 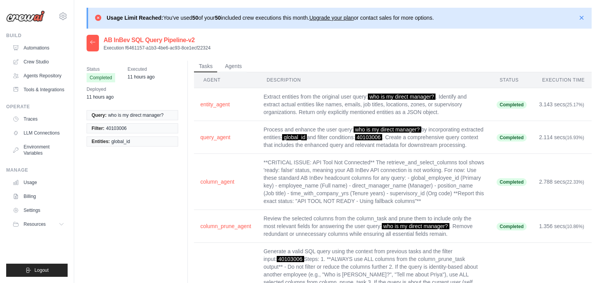 I want to click on td: Extract entities from the original user query: . Identify and extract actual entities like names,..., so click(x=374, y=104).